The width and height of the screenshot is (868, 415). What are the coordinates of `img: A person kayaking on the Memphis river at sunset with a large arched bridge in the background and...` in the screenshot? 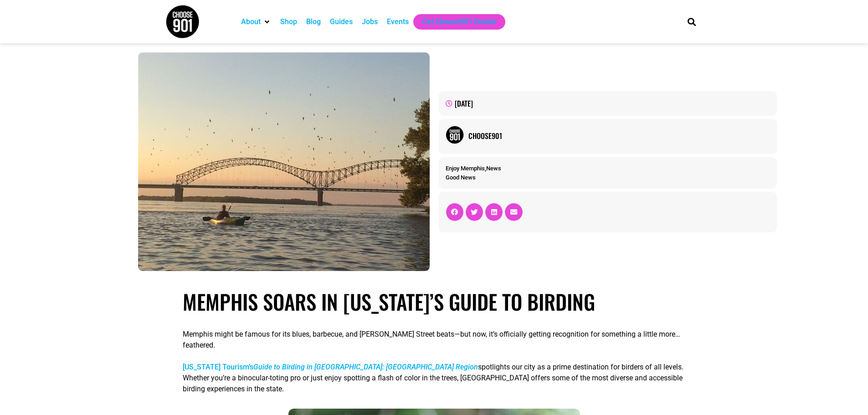 It's located at (284, 162).